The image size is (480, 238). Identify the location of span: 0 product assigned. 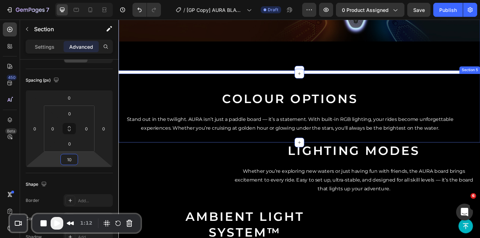
(365, 10).